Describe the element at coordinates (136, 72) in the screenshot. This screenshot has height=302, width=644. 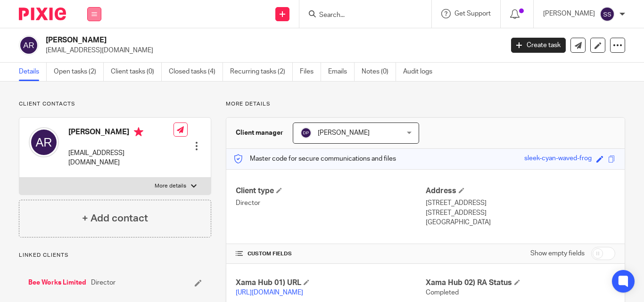
I see `a: Client tasks (0)` at that location.